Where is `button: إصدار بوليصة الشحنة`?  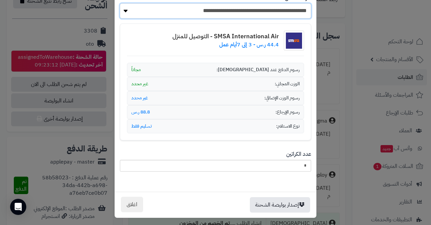 button: إصدار بوليصة الشحنة is located at coordinates (280, 205).